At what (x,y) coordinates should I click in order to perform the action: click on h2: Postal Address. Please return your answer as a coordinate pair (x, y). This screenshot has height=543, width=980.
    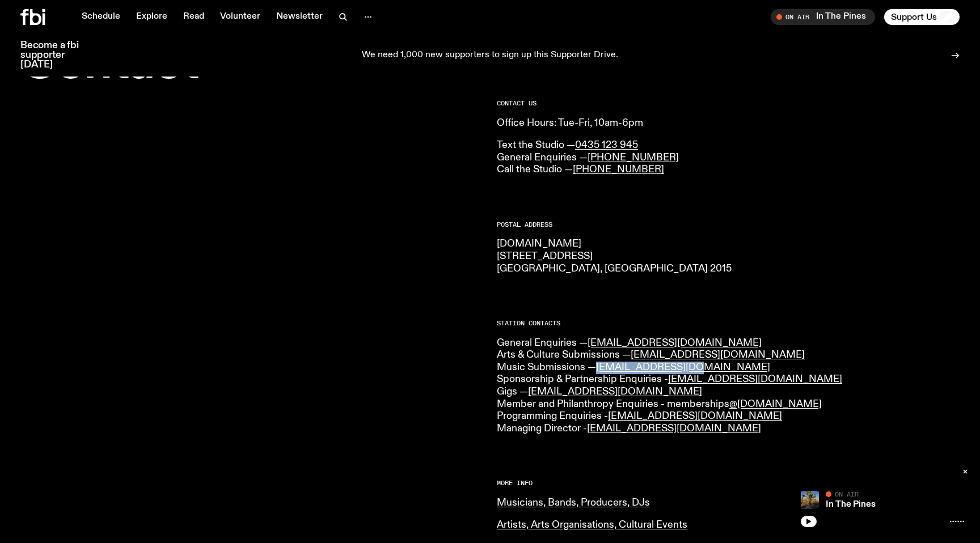
    Looking at the image, I should click on (728, 224).